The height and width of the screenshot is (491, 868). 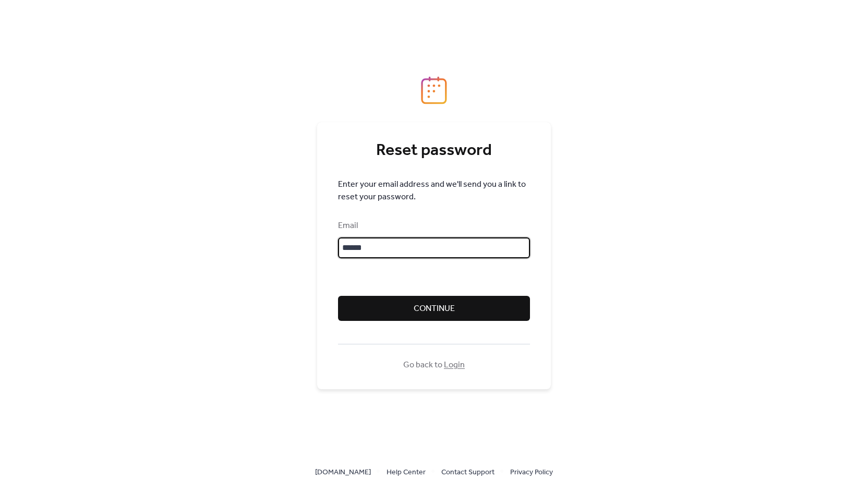 I want to click on span: Help Center, so click(x=406, y=473).